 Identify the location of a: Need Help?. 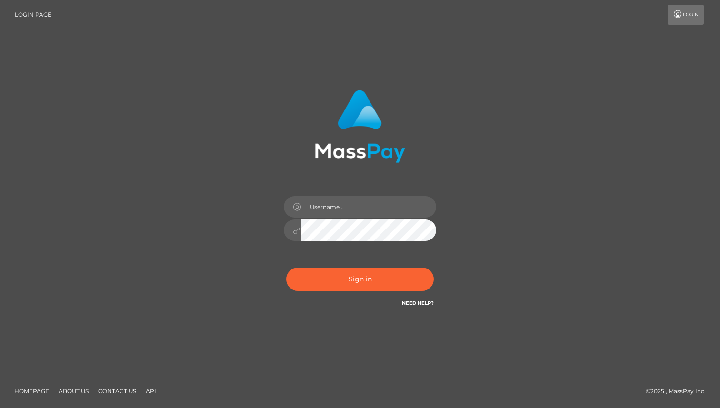
(418, 303).